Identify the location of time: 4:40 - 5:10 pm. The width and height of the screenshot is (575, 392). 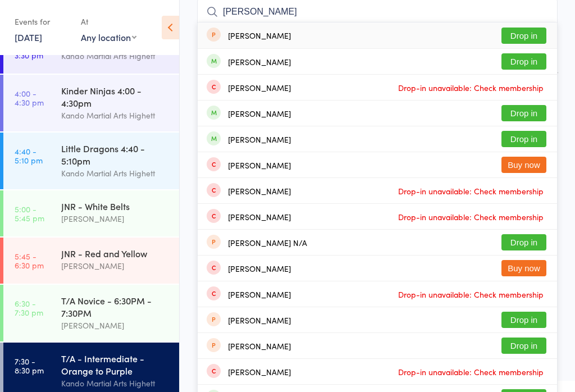
(28, 155).